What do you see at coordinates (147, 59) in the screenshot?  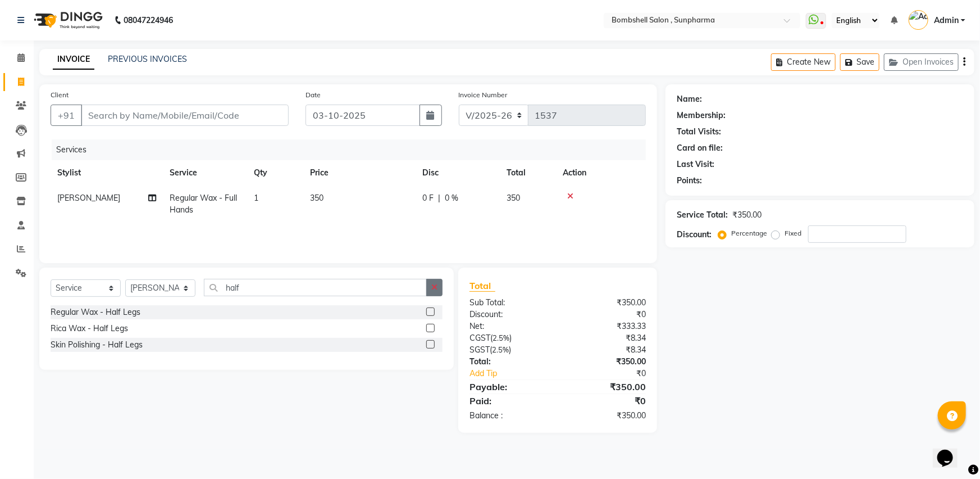 I see `a: PREVIOUS INVOICES` at bounding box center [147, 59].